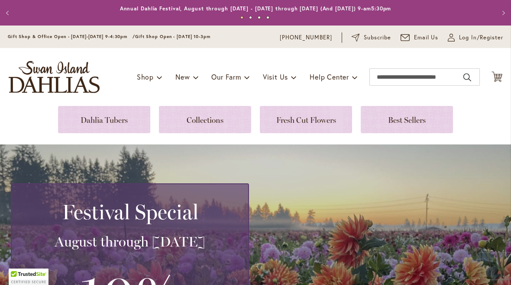  I want to click on button: 4 of 4, so click(267, 17).